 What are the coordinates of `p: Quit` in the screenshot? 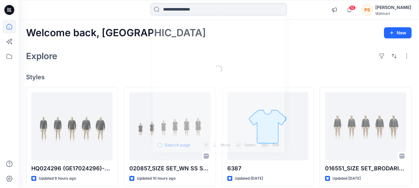 It's located at (275, 145).